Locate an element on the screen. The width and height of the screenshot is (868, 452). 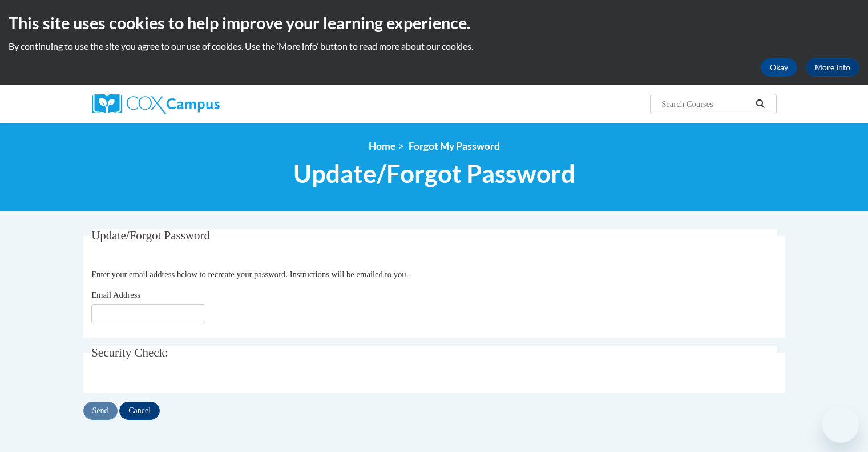
button: Search is located at coordinates (760, 104).